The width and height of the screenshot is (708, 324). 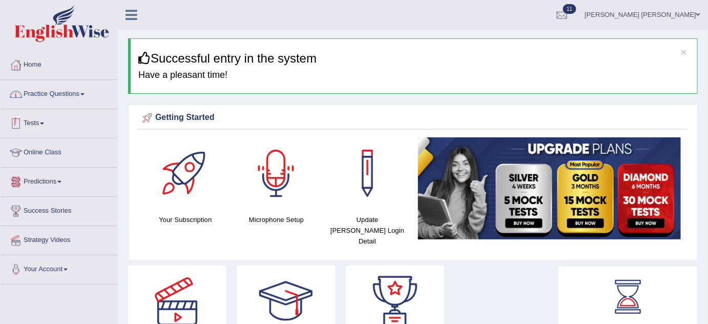 What do you see at coordinates (59, 268) in the screenshot?
I see `a: Your Account` at bounding box center [59, 268].